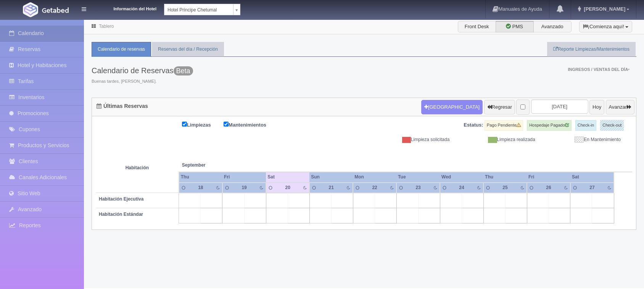 The image size is (644, 289). What do you see at coordinates (505, 188) in the screenshot?
I see `div: 25` at bounding box center [505, 188].